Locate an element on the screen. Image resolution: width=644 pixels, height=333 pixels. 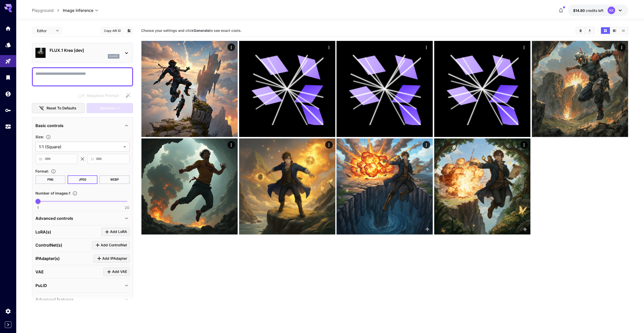
button: Download All is located at coordinates (590, 31).